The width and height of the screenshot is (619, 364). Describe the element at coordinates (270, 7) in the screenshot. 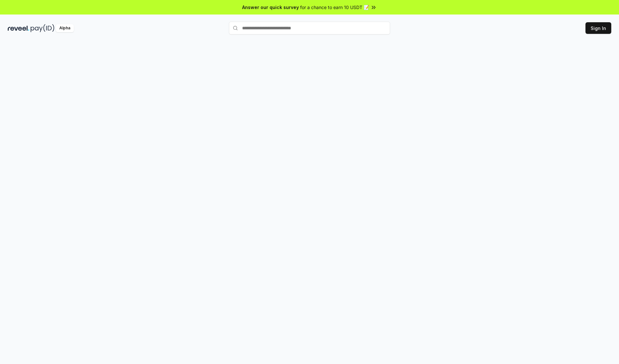

I see `span: Answer our quick survey` at that location.